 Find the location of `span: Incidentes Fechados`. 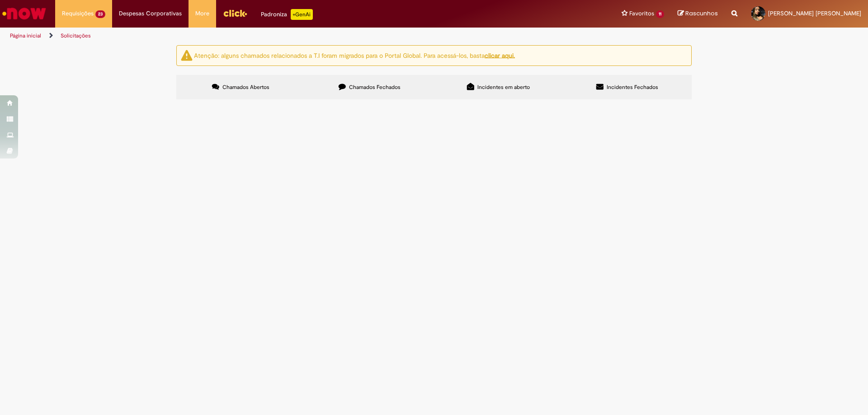

span: Incidentes Fechados is located at coordinates (632, 87).